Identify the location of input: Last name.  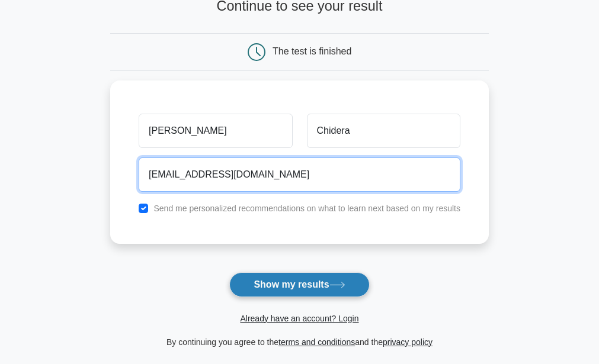
(383, 131).